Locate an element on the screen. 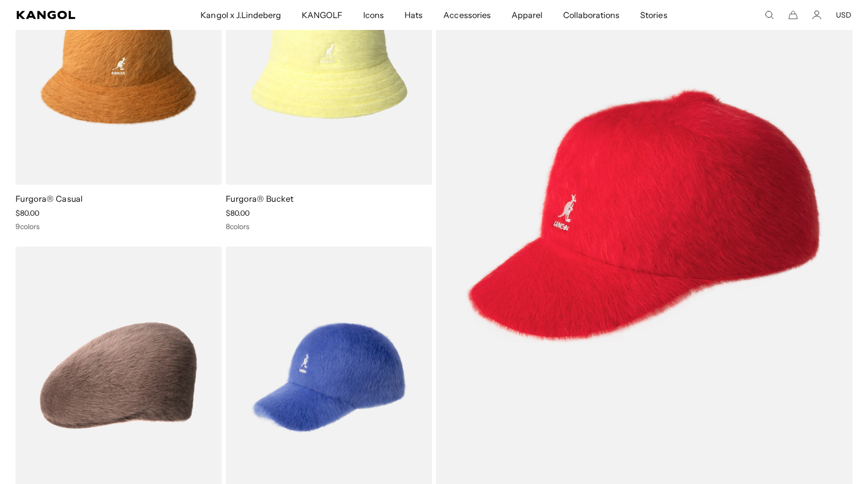  div: 9 colors is located at coordinates (118, 227).